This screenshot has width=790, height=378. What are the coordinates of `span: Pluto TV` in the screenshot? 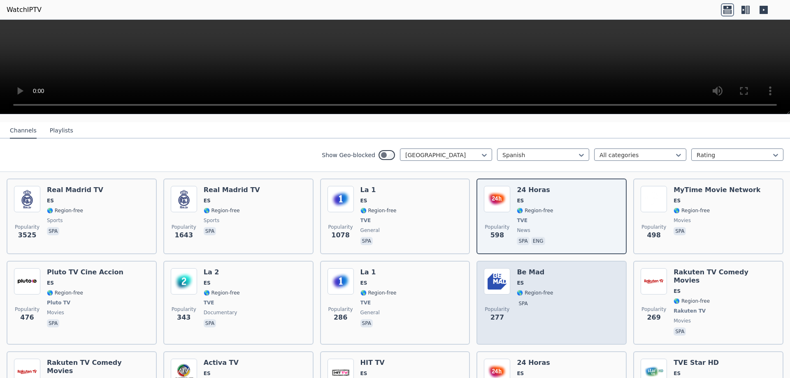 It's located at (58, 303).